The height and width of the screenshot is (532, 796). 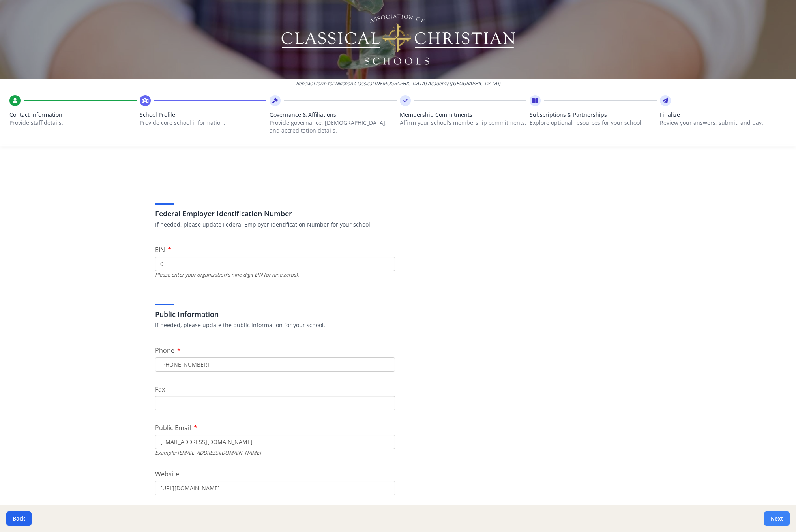 I want to click on span: Membership Commitments, so click(x=463, y=115).